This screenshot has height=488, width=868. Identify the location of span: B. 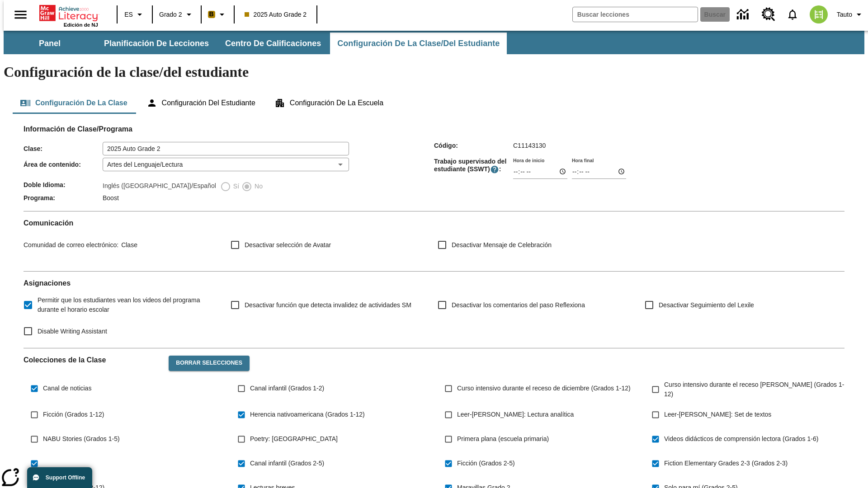
(212, 14).